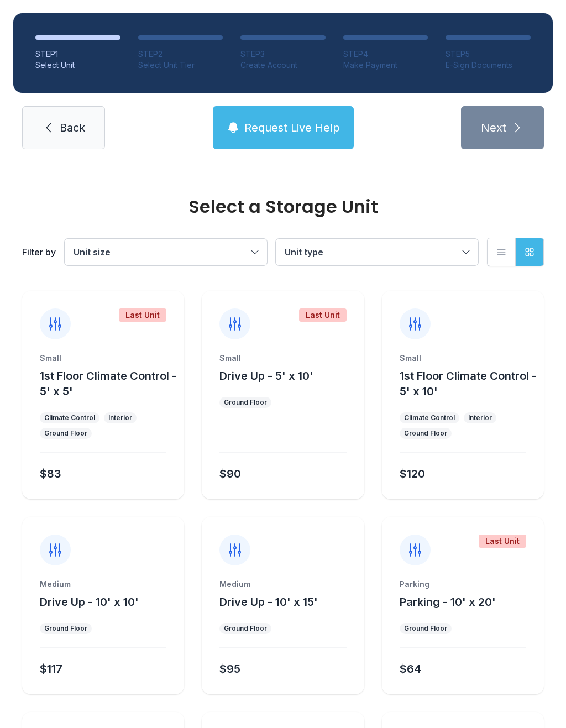 The image size is (566, 728). Describe the element at coordinates (108, 384) in the screenshot. I see `span: 1st Floor Climate Control - 5' x 5'` at that location.